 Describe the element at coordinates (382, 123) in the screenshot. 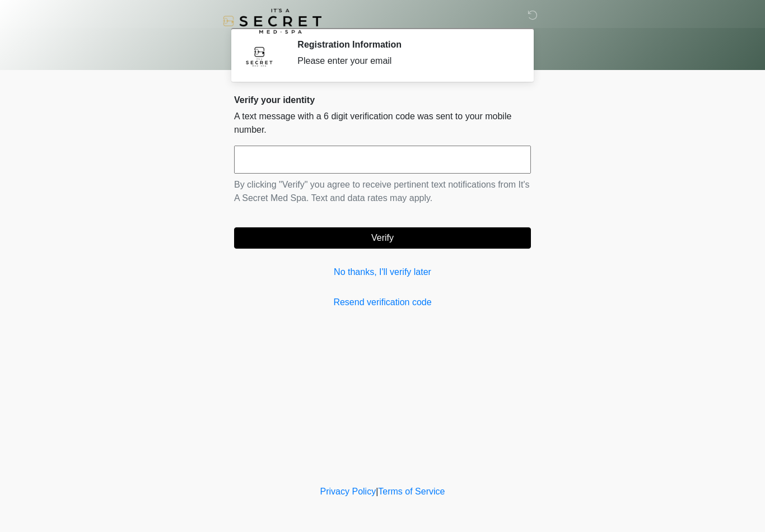

I see `p: A text message with a 6 digit verification code was sent to your mobile number.` at that location.